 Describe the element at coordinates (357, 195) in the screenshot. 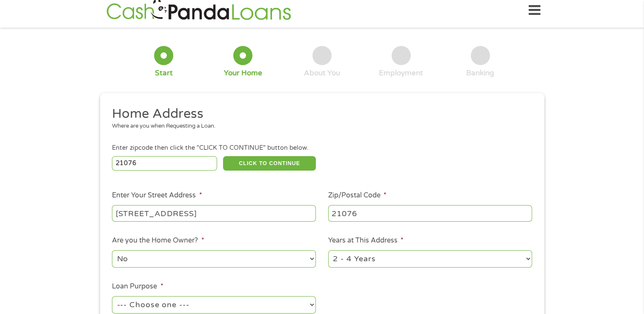

I see `label: Zip/Postal Code` at that location.